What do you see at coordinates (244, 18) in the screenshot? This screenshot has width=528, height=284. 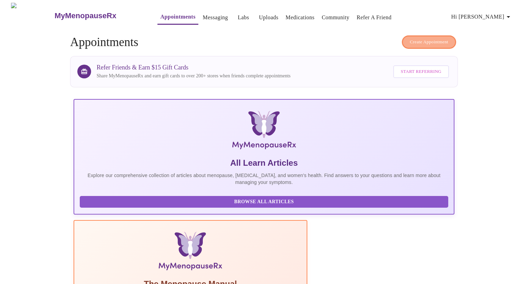 I see `a: Labs` at bounding box center [244, 18].